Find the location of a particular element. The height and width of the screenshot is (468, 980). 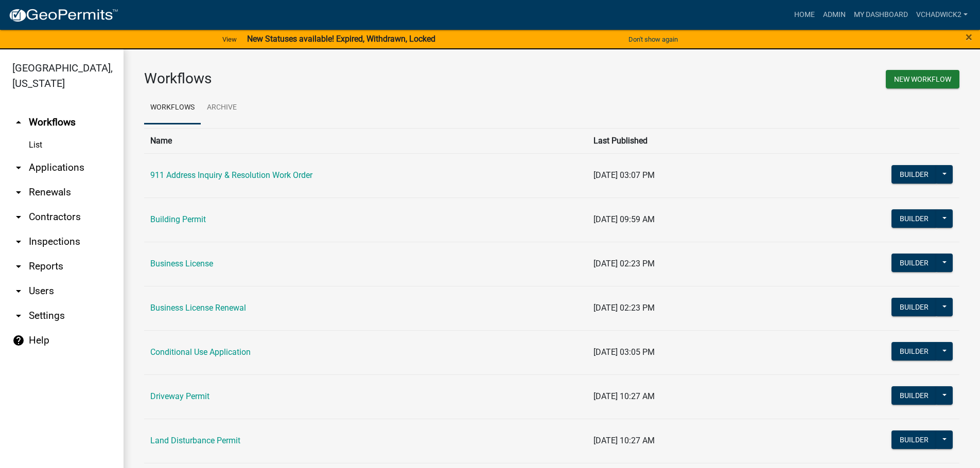

a: Admin is located at coordinates (834, 15).